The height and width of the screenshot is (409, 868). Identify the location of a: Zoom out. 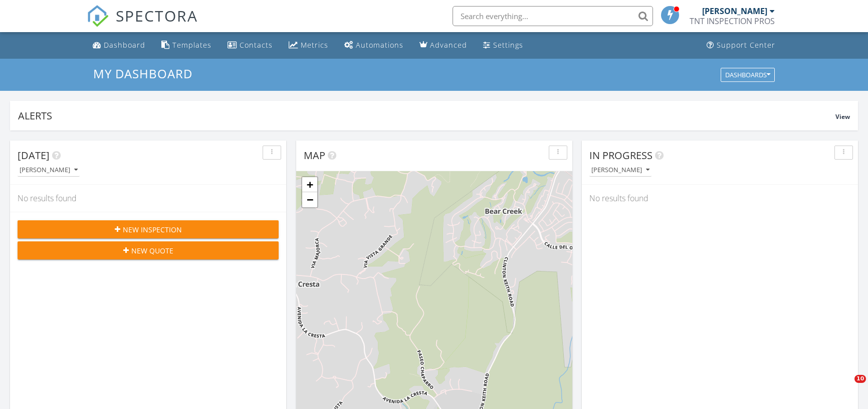
(310, 200).